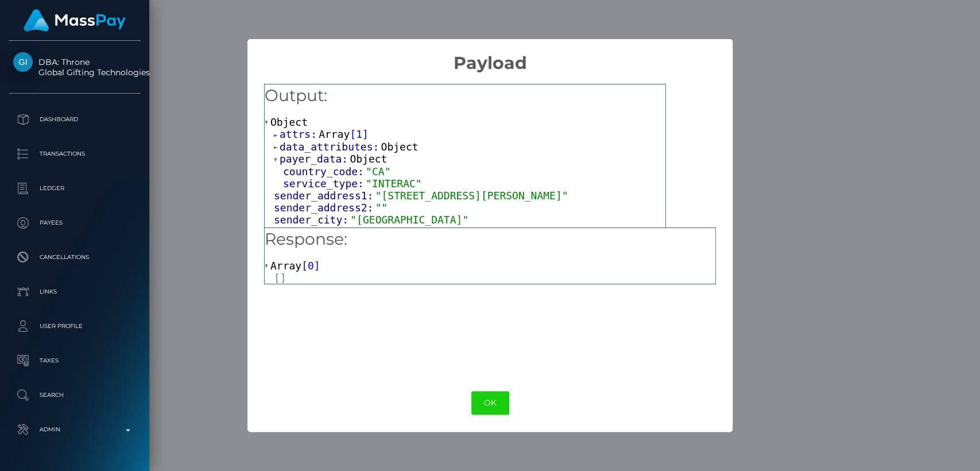  I want to click on h5: Output:, so click(465, 96).